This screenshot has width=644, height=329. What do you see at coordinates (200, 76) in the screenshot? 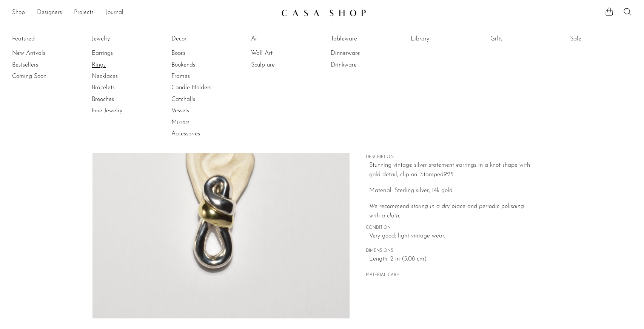
I see `a: Frames` at bounding box center [200, 76].